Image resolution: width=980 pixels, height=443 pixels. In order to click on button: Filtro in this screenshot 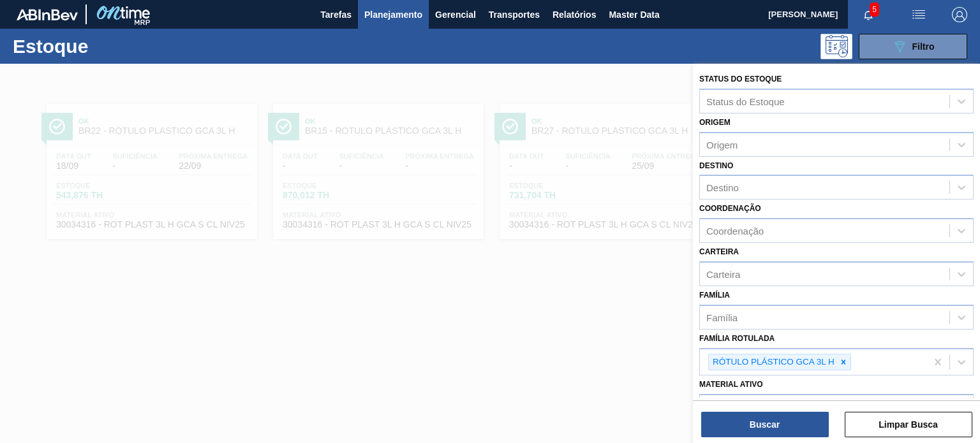, I will do `click(913, 46)`.